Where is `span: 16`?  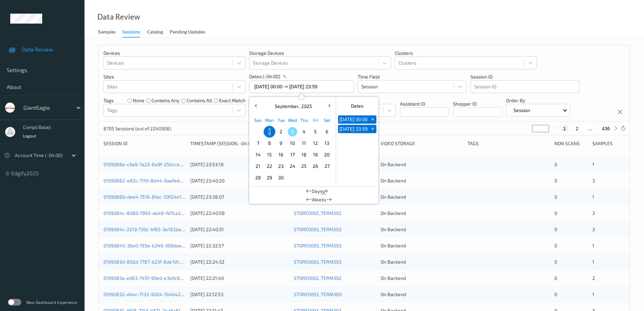 span: 16 is located at coordinates (280, 155).